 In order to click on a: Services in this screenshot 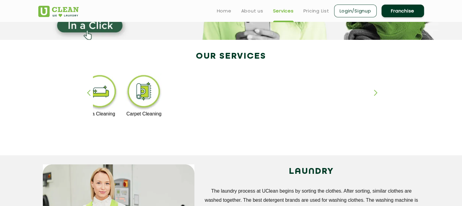, I will do `click(284, 11)`.